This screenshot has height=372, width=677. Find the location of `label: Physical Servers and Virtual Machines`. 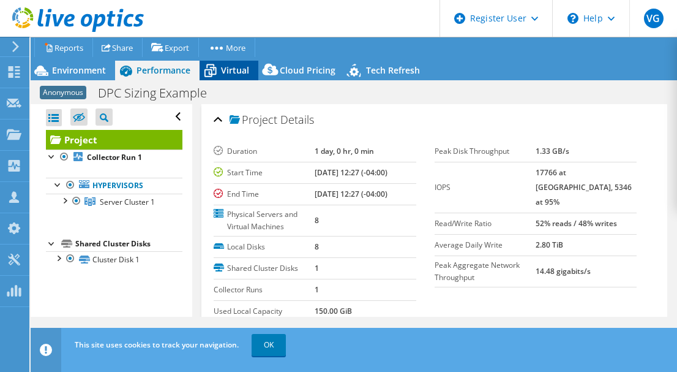

label: Physical Servers and Virtual Machines is located at coordinates (264, 220).